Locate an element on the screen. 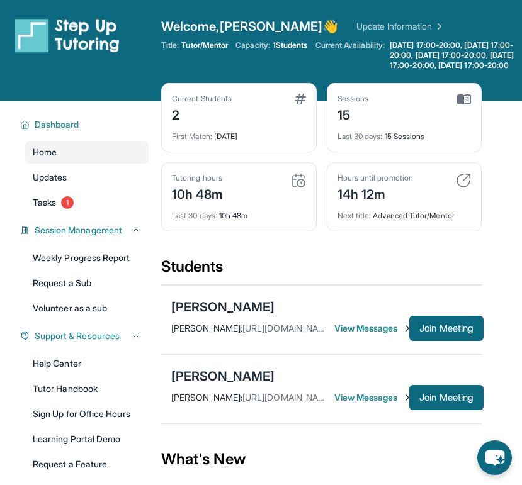 Image resolution: width=522 pixels, height=485 pixels. img: logo is located at coordinates (67, 35).